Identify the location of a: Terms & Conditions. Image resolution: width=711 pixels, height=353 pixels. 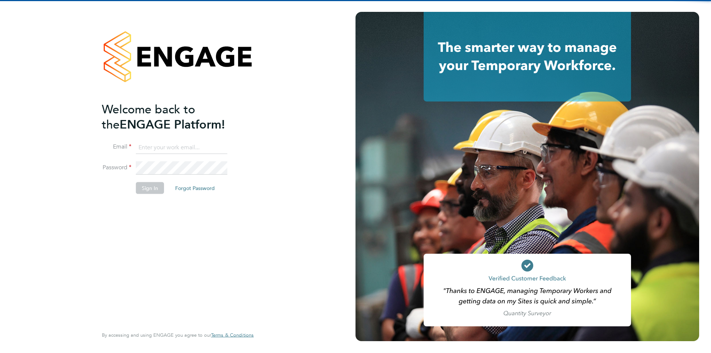
(232, 335).